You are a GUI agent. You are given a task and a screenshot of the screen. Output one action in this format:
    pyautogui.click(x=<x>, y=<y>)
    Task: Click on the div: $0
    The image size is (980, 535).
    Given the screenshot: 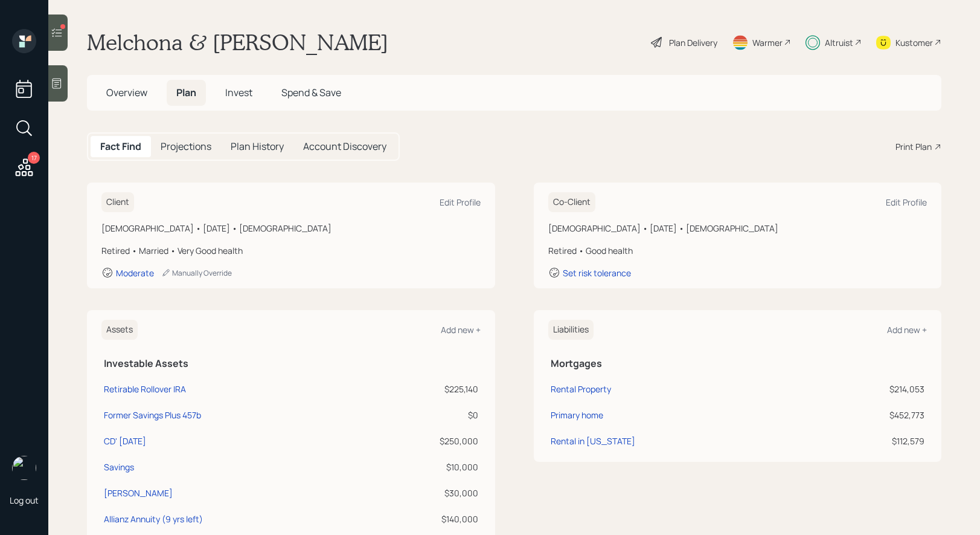 What is the action you would take?
    pyautogui.click(x=426, y=415)
    